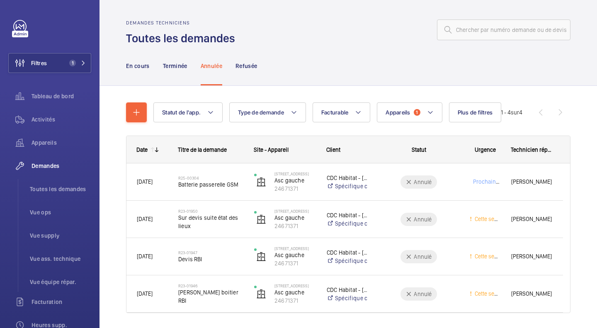 Image resolution: width=597 pixels, height=328 pixels. Describe the element at coordinates (181, 112) in the screenshot. I see `span: Statut de l'app.` at that location.